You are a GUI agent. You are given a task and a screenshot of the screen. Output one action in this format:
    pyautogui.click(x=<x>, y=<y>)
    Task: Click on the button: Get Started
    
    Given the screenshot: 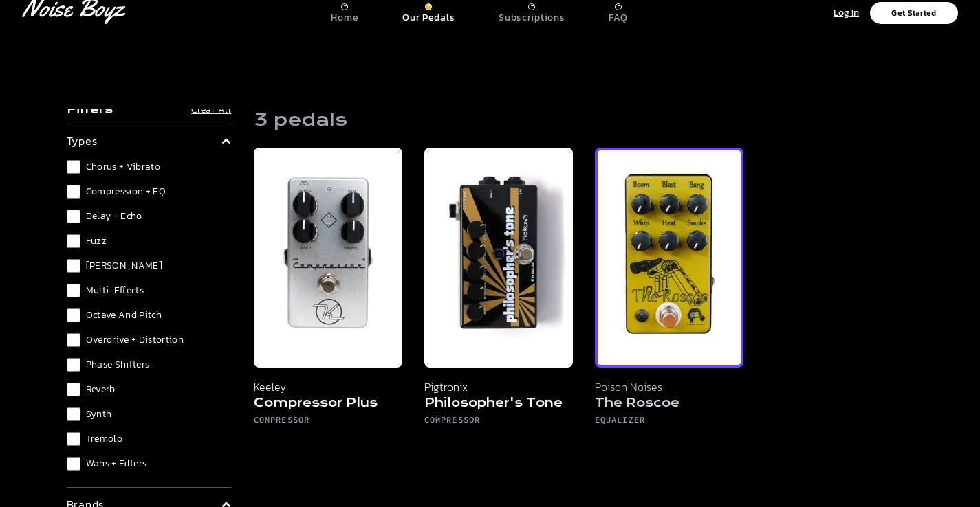 What is the action you would take?
    pyautogui.click(x=914, y=13)
    